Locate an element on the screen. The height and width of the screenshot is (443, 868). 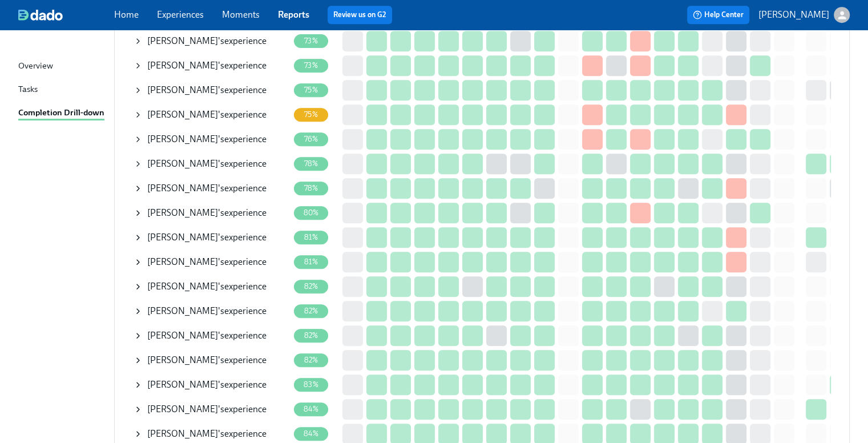
a: Home is located at coordinates (126, 14).